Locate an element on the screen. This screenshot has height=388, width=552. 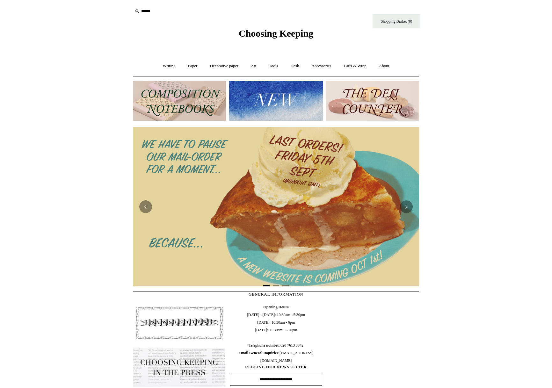
button: Page 3 is located at coordinates (286, 286).